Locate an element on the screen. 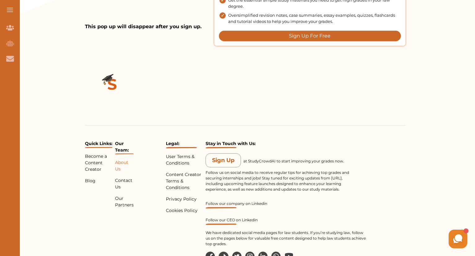 The width and height of the screenshot is (475, 256). span: Oversimplified revision notes, case summaries, essay examples, quizzes, flashcards and tutorial v... is located at coordinates (314, 18).